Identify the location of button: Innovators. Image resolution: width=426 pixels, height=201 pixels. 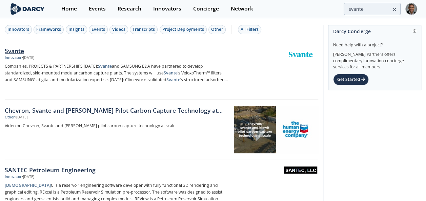
(18, 29).